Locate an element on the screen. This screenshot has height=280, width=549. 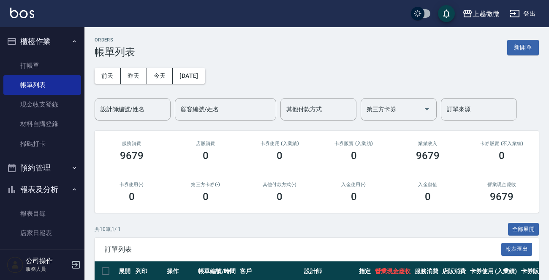
h2: 其他付款方式(-) is located at coordinates (280, 184).